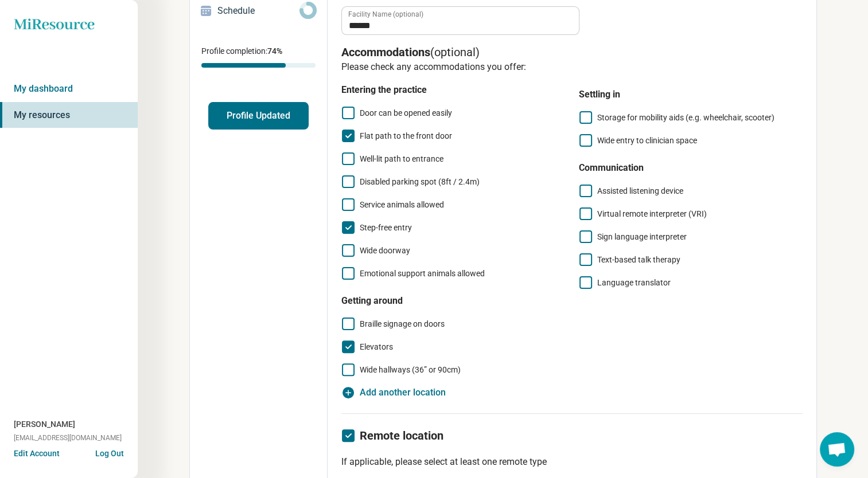 Image resolution: width=868 pixels, height=478 pixels. What do you see at coordinates (638, 259) in the screenshot?
I see `span: Text-based talk therapy` at bounding box center [638, 259].